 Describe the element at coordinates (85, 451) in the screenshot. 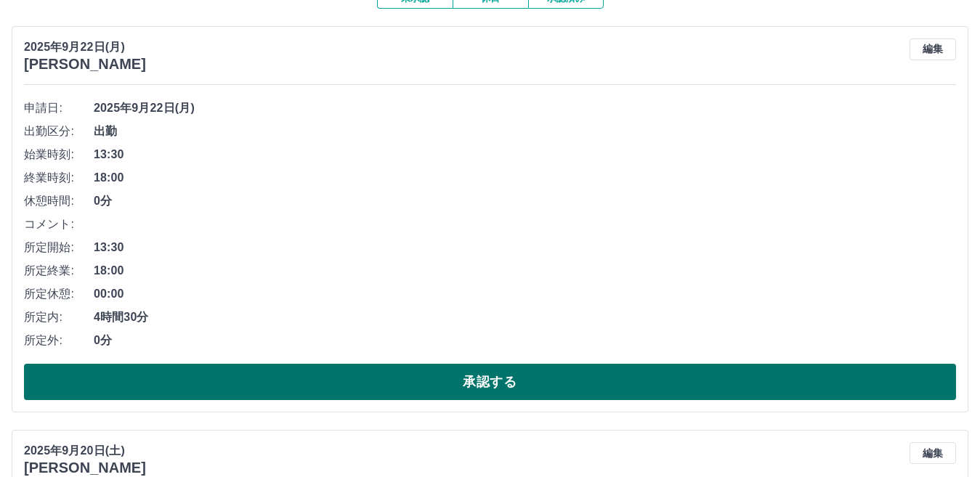

I see `p: 2025年9月20日(土)` at that location.